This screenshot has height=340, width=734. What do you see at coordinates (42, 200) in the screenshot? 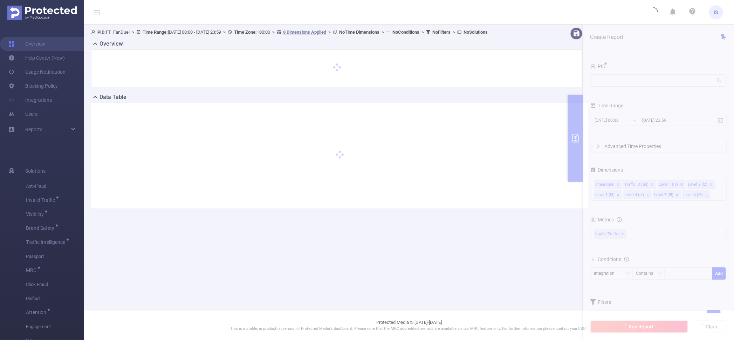
I see `span: Invalid Traffic` at bounding box center [42, 200].